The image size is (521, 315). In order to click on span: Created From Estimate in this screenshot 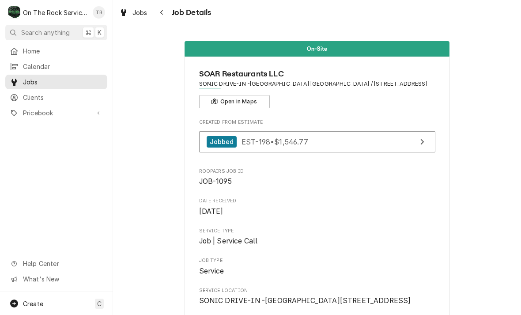, I will do `click(317, 122)`.